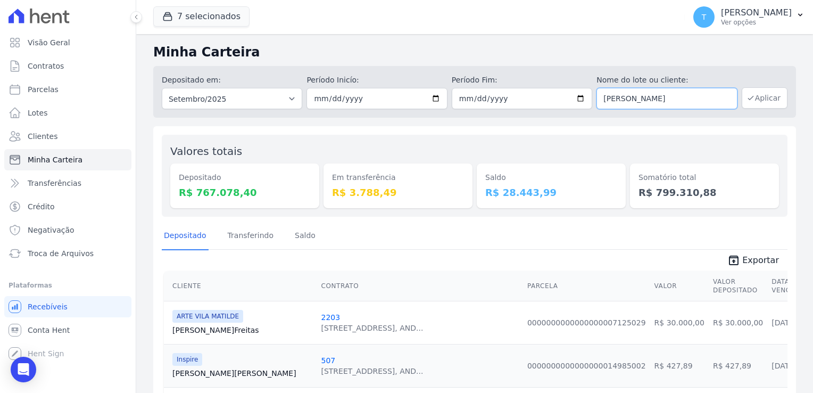  Describe the element at coordinates (208, 316) in the screenshot. I see `span: ARTE VILA MATILDE` at that location.